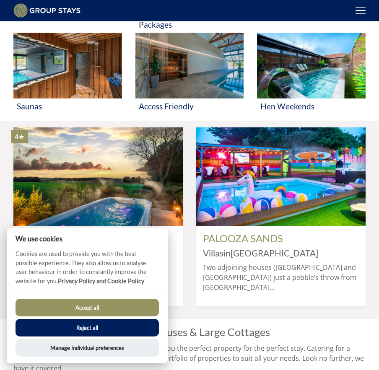 This screenshot has width=379, height=370. I want to click on a: 'Access Friendly' - Large Group Accommodation Holiday Ideas Access Friendly, so click(190, 73).